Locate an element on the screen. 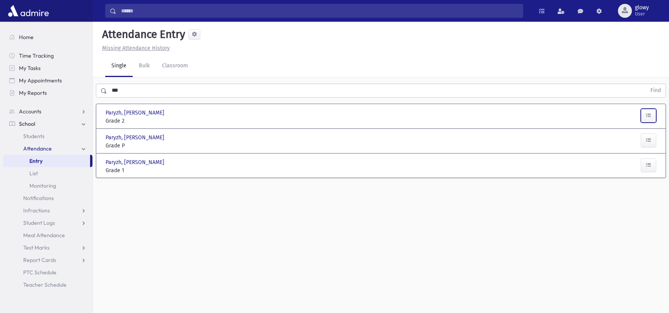  a: Teacher Schedule is located at coordinates (48, 285).